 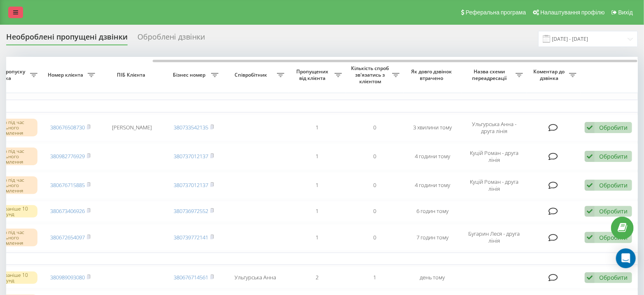 What do you see at coordinates (496, 12) in the screenshot?
I see `span: Реферальна програма` at bounding box center [496, 12].